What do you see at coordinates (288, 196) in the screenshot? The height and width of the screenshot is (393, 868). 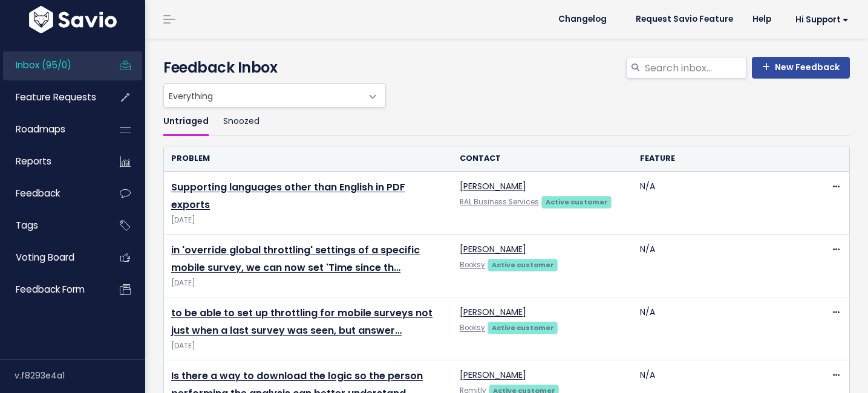 I see `a: Supporting languages other than English in PDF exports` at bounding box center [288, 196].